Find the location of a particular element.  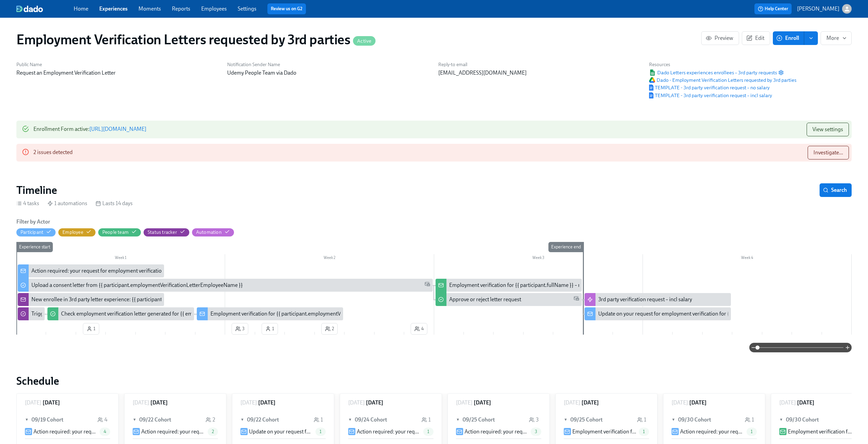

div: New enrollee in 3rd party letter experience: {{ participant.employmentVerificationLetterEmployeeN... is located at coordinates (91, 299).